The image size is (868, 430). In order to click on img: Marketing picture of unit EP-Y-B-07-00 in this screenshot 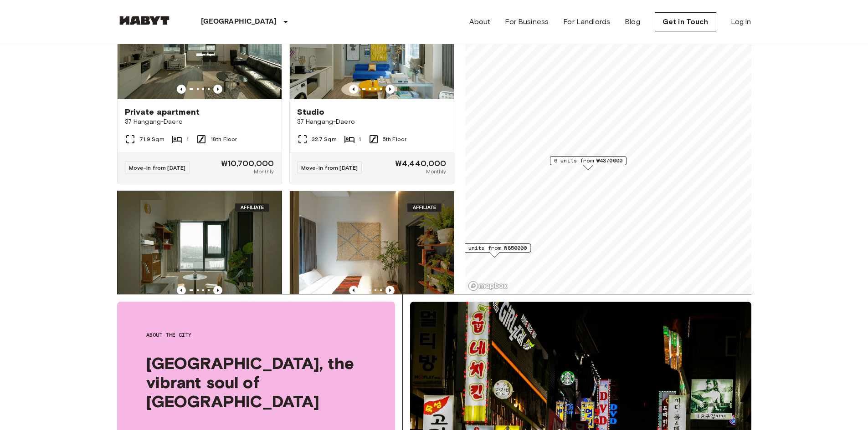, I will do `click(372, 246)`.